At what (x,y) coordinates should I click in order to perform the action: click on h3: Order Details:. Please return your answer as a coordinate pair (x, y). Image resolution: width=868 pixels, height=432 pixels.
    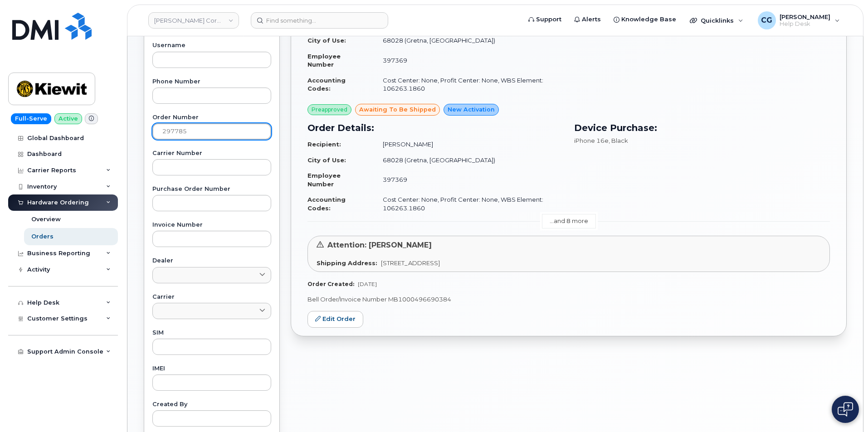
    Looking at the image, I should click on (435, 128).